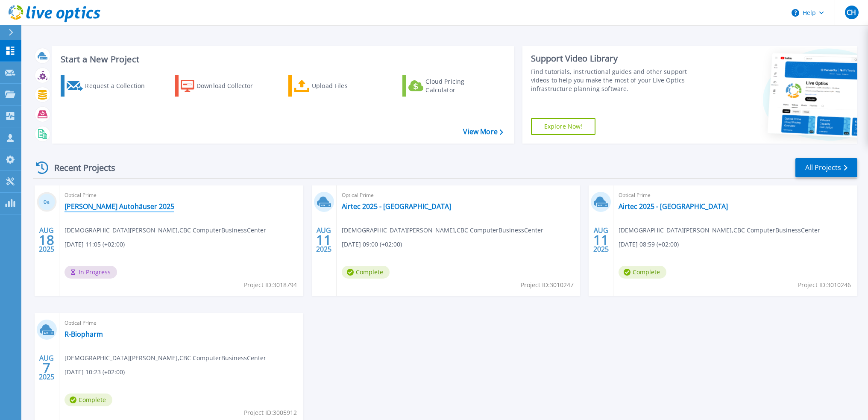  I want to click on a: R-Biopharm, so click(84, 334).